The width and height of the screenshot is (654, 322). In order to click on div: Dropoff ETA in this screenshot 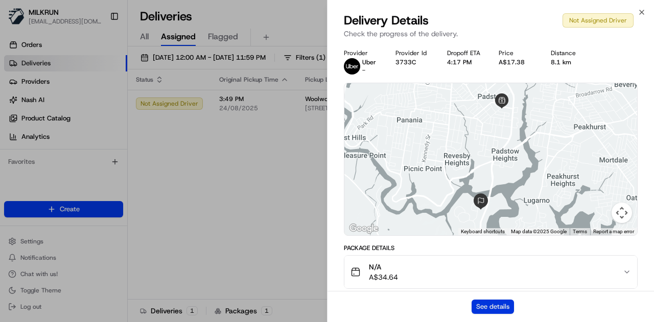, I will do `click(464, 53)`.